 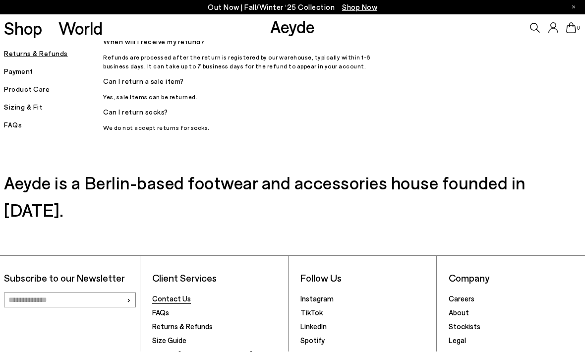 I want to click on a: Spotify, so click(x=312, y=341).